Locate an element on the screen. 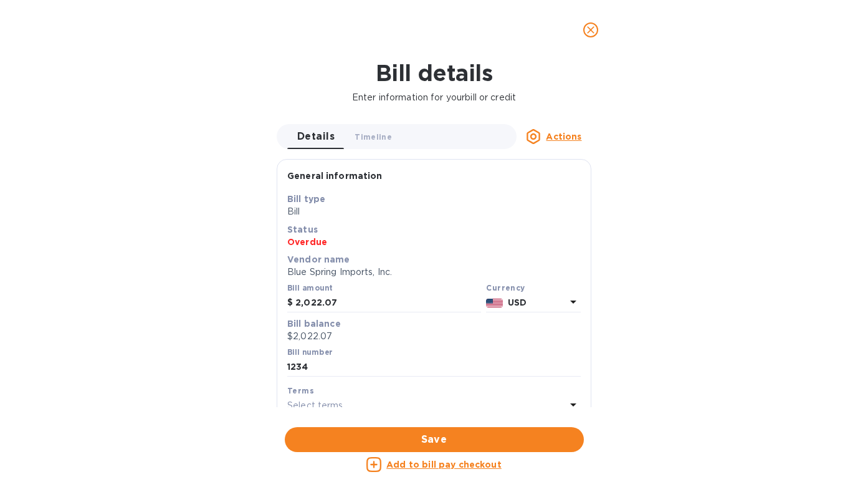 The height and width of the screenshot is (492, 868). img: USD is located at coordinates (494, 303).